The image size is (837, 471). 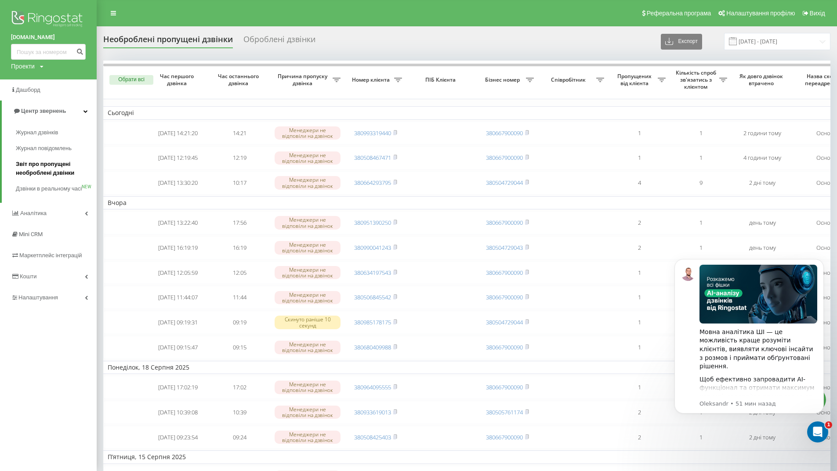 What do you see at coordinates (635, 79) in the screenshot?
I see `span: Пропущених від клієнта` at bounding box center [635, 79].